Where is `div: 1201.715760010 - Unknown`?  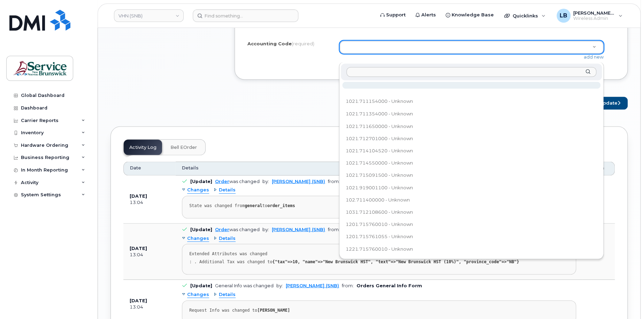 div: 1201.715760010 - Unknown is located at coordinates (471, 224).